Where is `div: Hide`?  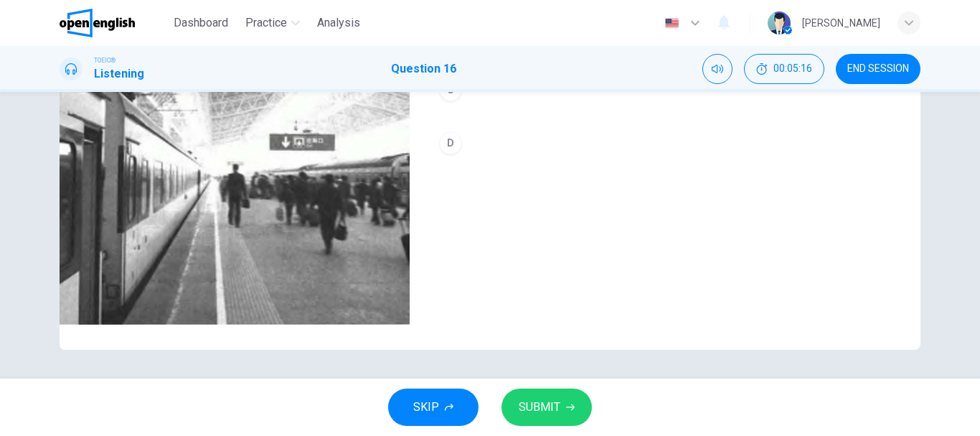
div: Hide is located at coordinates (785, 69).